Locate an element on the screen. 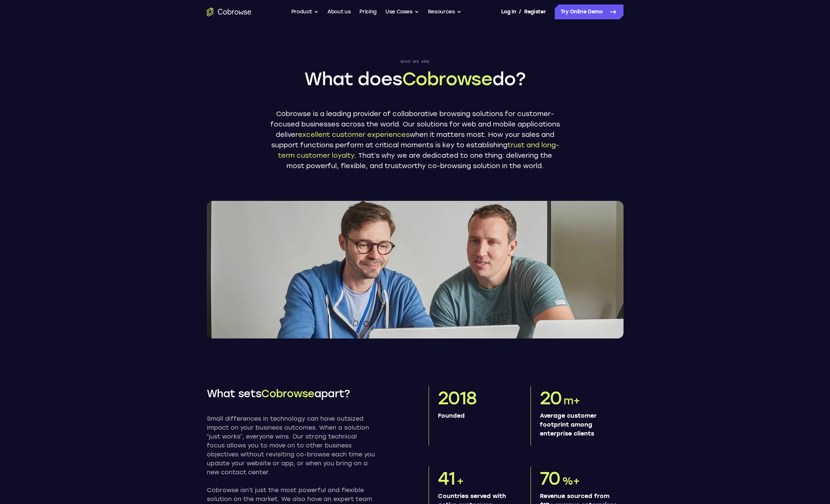 The height and width of the screenshot is (504, 830). span: 70 is located at coordinates (550, 479).